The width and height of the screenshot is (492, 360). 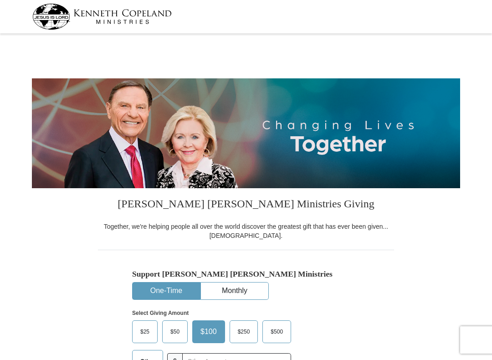 I want to click on button: One-Time, so click(x=166, y=291).